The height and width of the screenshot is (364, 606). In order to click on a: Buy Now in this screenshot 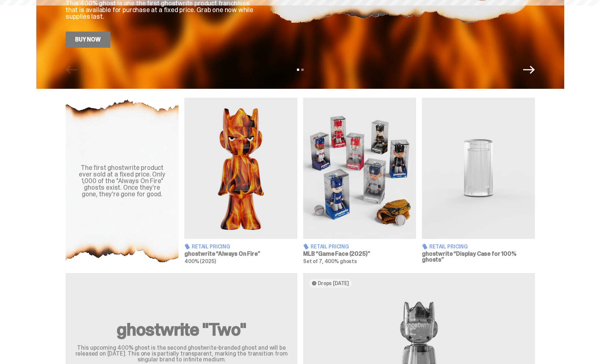, I will do `click(88, 40)`.